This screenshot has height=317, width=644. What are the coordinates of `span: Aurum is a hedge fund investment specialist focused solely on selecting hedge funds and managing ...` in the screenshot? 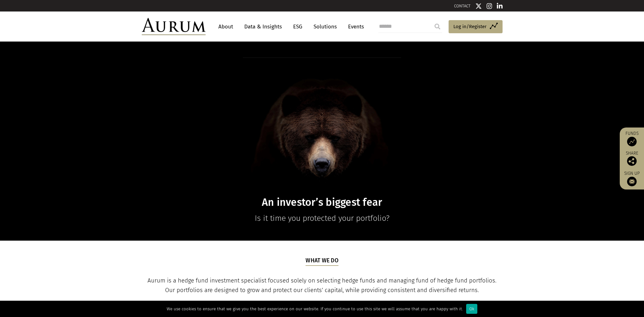 It's located at (322, 285).